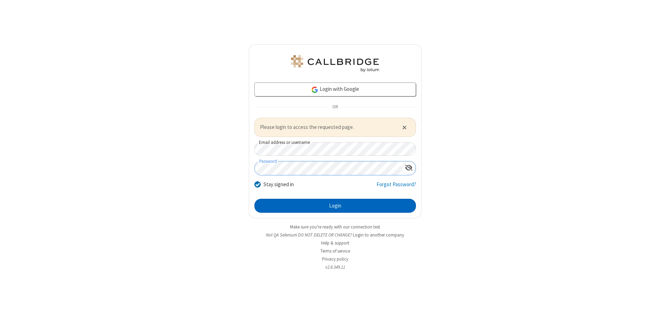  Describe the element at coordinates (335, 251) in the screenshot. I see `a: Terms of service` at that location.